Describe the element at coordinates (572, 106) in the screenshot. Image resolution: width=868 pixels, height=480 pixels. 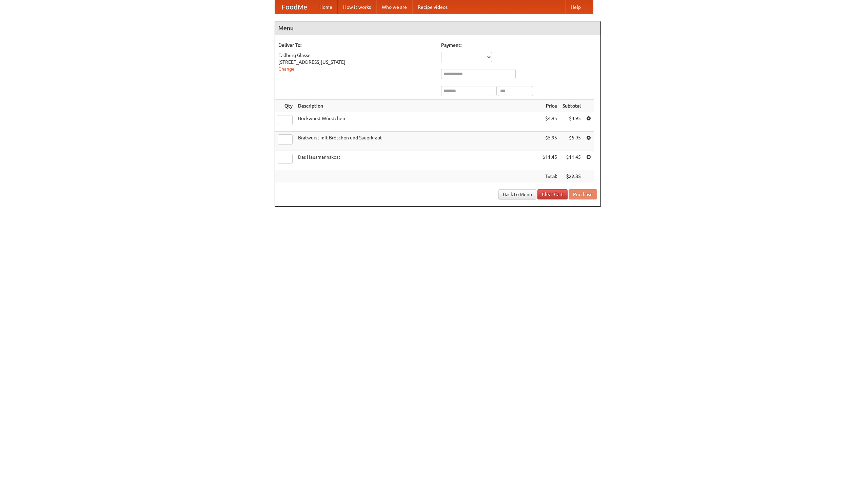
I see `th: Subtotal` at that location.